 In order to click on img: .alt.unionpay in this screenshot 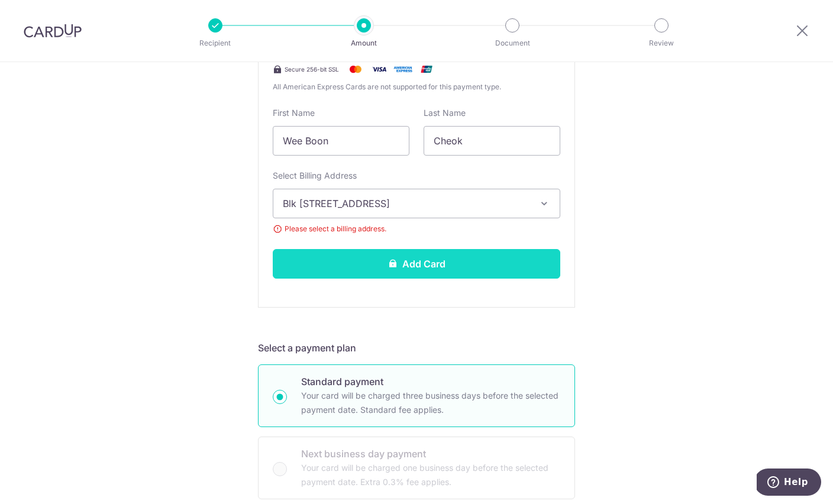, I will do `click(426, 69)`.